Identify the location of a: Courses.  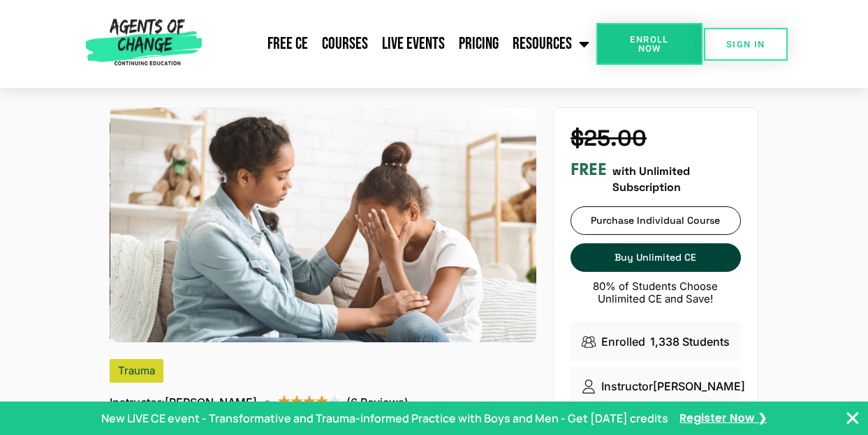
(345, 44).